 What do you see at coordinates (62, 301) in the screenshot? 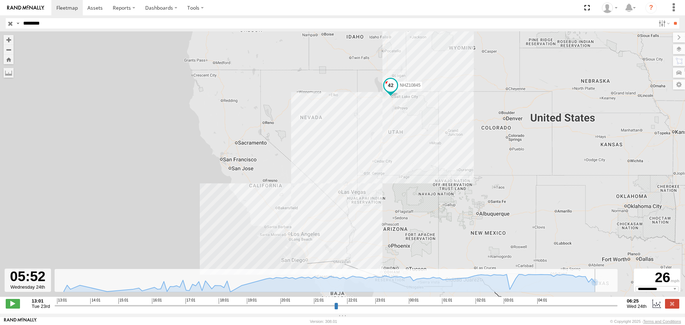
I see `span: 13:01` at bounding box center [62, 301].